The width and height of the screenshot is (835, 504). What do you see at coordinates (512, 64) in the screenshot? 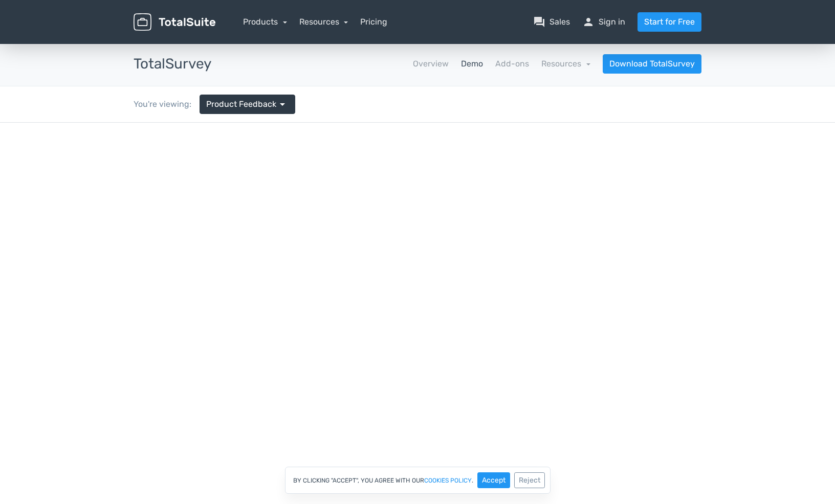
I see `a: Add-ons` at bounding box center [512, 64].